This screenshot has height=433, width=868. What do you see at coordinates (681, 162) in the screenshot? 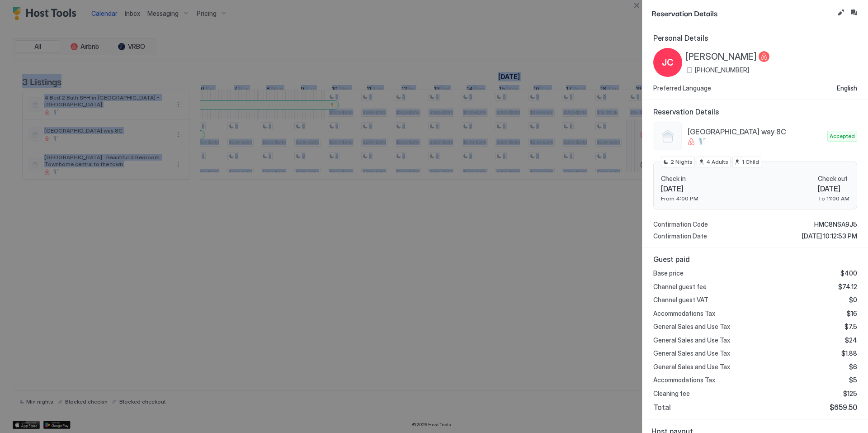
I see `span: 2 Nights` at bounding box center [681, 162].